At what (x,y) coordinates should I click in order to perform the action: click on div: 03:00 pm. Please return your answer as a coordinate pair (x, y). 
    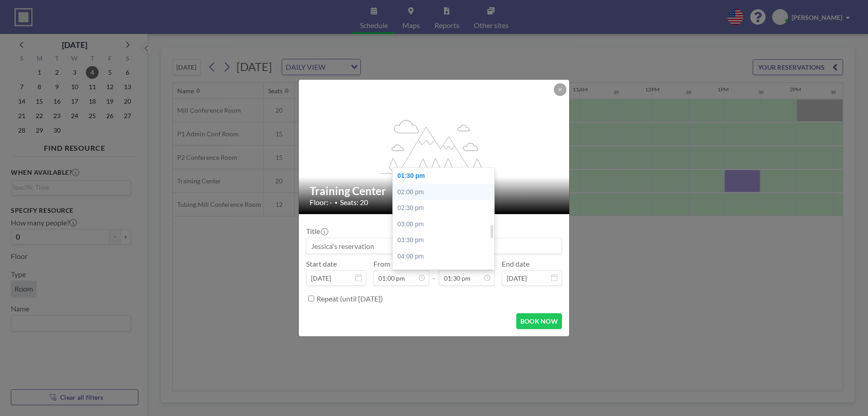
    Looking at the image, I should click on (446, 224).